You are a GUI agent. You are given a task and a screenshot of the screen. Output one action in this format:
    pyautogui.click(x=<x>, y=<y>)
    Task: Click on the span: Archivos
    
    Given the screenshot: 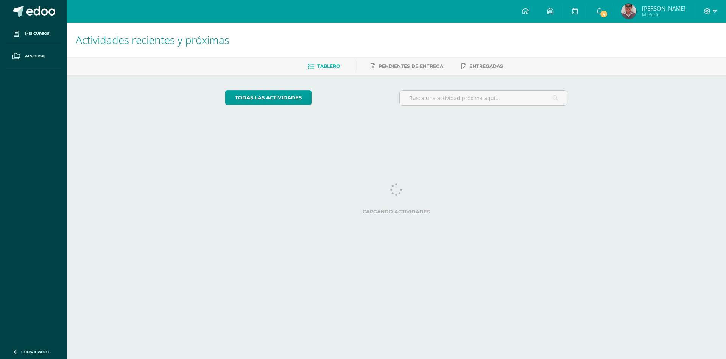 What is the action you would take?
    pyautogui.click(x=35, y=56)
    